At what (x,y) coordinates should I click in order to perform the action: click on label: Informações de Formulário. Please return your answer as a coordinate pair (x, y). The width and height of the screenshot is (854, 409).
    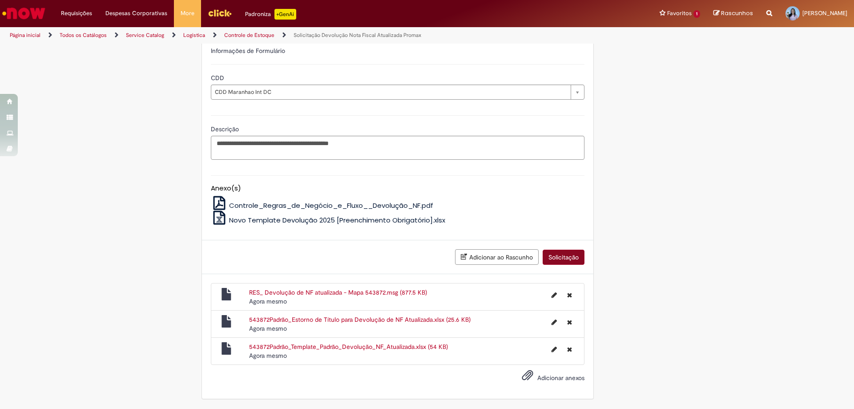
    Looking at the image, I should click on (248, 51).